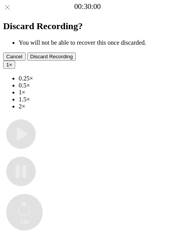 The height and width of the screenshot is (234, 175). Describe the element at coordinates (95, 100) in the screenshot. I see `li: 1.5×` at that location.